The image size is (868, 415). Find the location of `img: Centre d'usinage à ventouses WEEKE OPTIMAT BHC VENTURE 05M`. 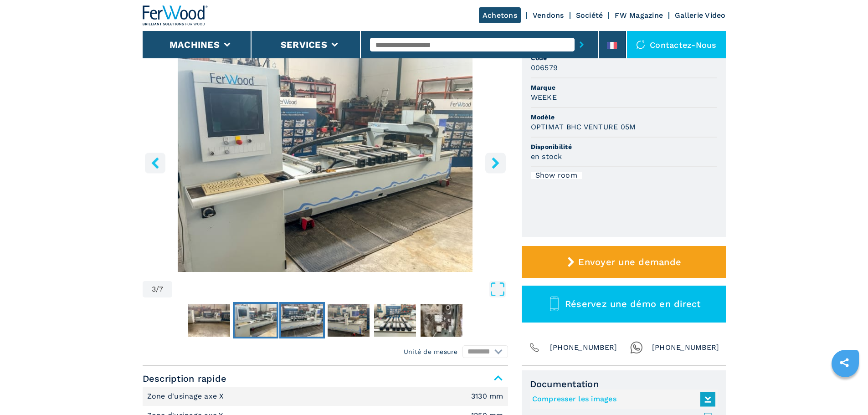

img: Centre d'usinage à ventouses WEEKE OPTIMAT BHC VENTURE 05M is located at coordinates (325, 161).